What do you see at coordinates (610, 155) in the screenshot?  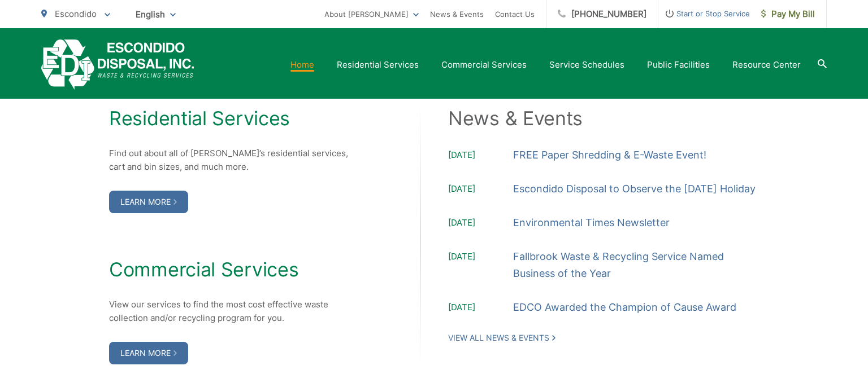 I see `a: FREE Paper Shredding & E-Waste Event!` at bounding box center [610, 155].